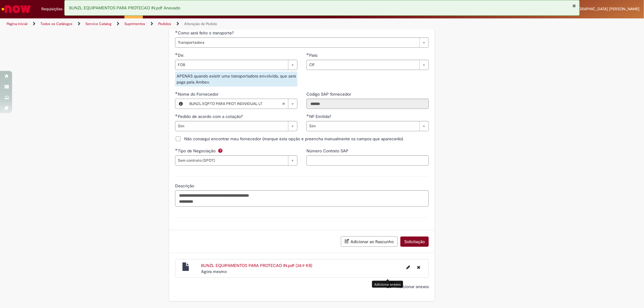 The height and width of the screenshot is (308, 644). Describe the element at coordinates (284, 104) in the screenshot. I see `abbr: Limpar campo Nome do Fornecedor` at that location.